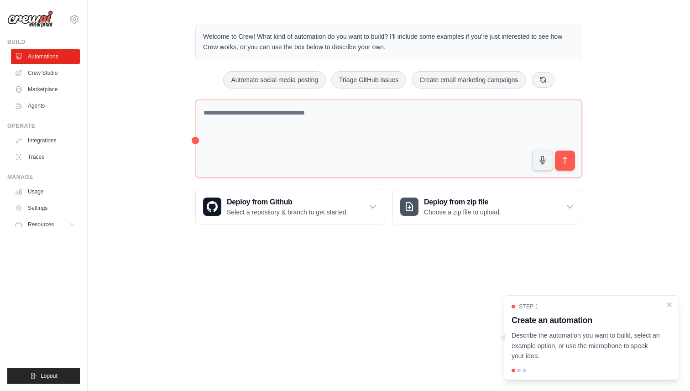 Image resolution: width=690 pixels, height=391 pixels. What do you see at coordinates (274, 80) in the screenshot?
I see `button: Automate social media posting` at bounding box center [274, 80].